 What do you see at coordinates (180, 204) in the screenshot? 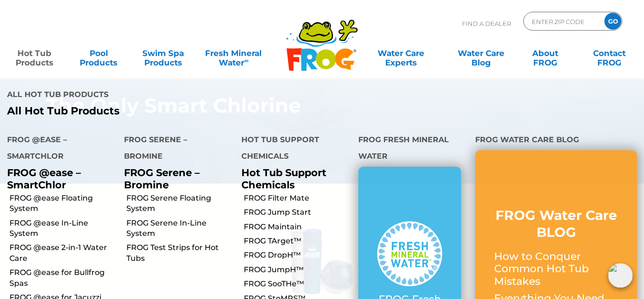
I see `a: FROG Serene Floating System` at bounding box center [180, 204].